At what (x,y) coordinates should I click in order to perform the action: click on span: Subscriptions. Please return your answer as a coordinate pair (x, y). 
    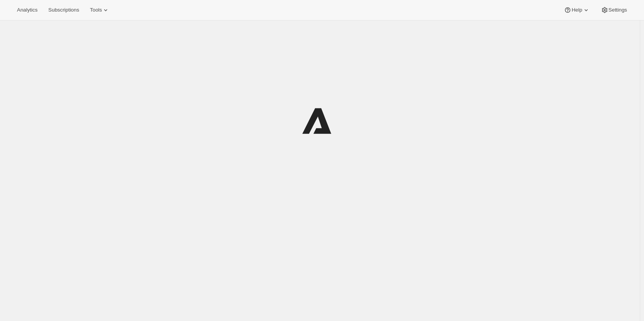
    Looking at the image, I should click on (63, 10).